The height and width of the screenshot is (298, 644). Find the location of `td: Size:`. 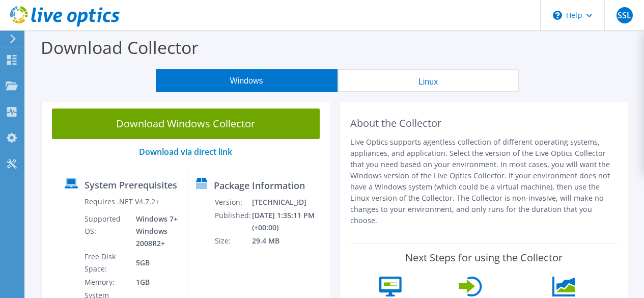

td: Size: is located at coordinates (232, 241).